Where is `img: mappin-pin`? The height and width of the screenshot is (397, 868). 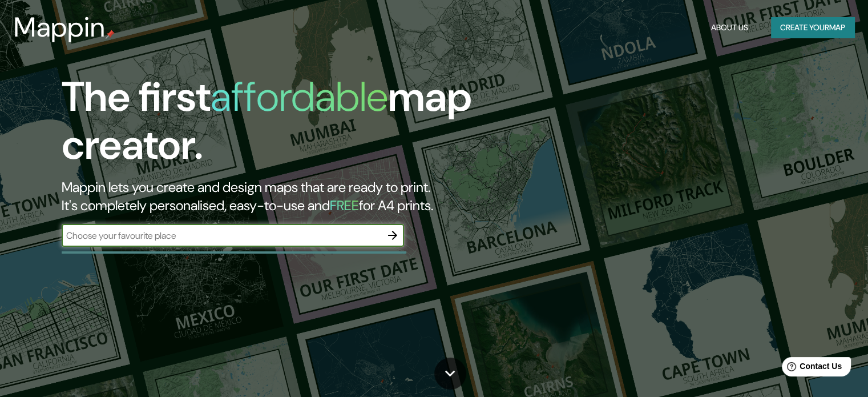
img: mappin-pin is located at coordinates (110, 35).